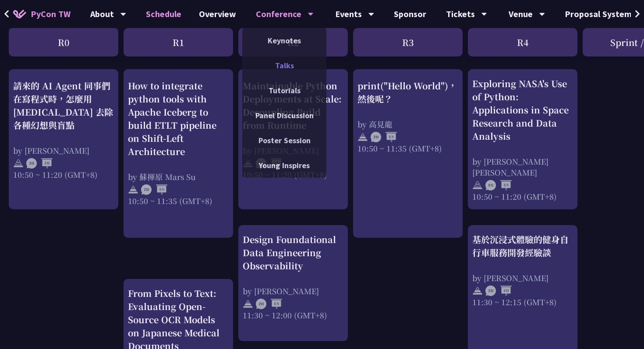 The width and height of the screenshot is (644, 349). What do you see at coordinates (284, 115) in the screenshot?
I see `a: Panel Discussion` at bounding box center [284, 115].